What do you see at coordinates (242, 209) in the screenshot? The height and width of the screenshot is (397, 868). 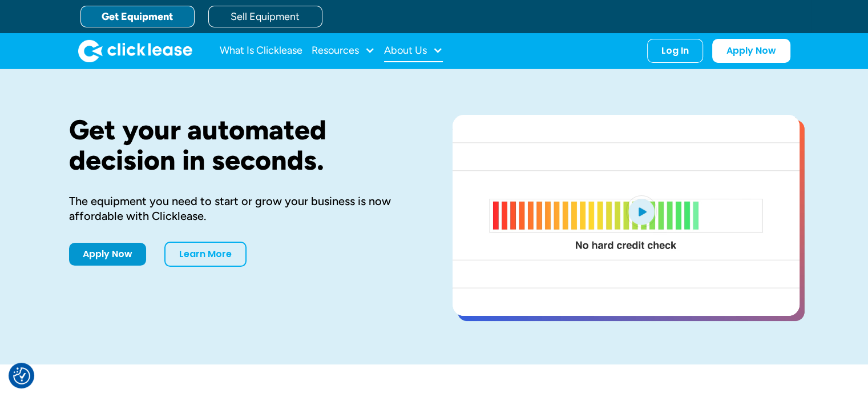 I see `div: The equipment you need to start or grow your business is now affordable with Clicklease.` at bounding box center [242, 209].